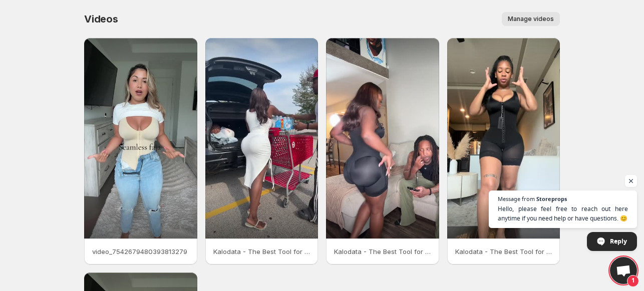 The height and width of the screenshot is (291, 644). Describe the element at coordinates (141, 252) in the screenshot. I see `p: video_7542679480393813279` at that location.